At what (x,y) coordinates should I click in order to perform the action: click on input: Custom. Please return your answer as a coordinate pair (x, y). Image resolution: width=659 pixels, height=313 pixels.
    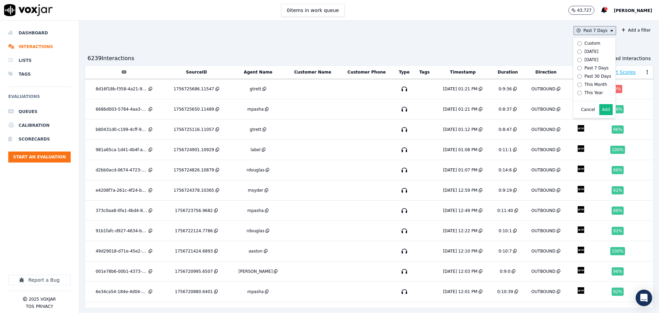
    Looking at the image, I should click on (579, 43).